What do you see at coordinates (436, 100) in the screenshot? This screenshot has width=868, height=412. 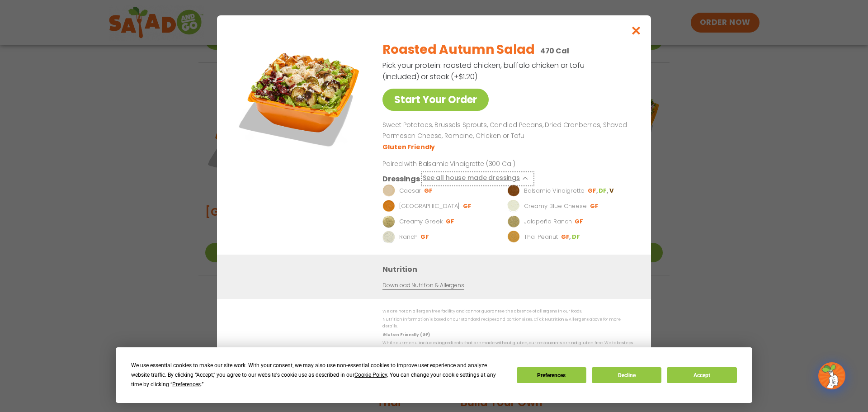 I see `a: Start Your Order` at bounding box center [436, 100].